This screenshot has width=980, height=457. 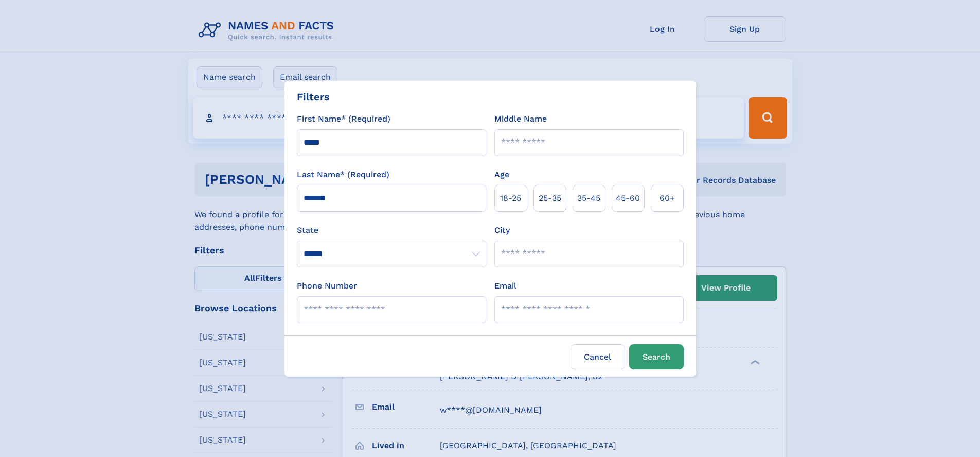 I want to click on span: 18‑25, so click(x=511, y=198).